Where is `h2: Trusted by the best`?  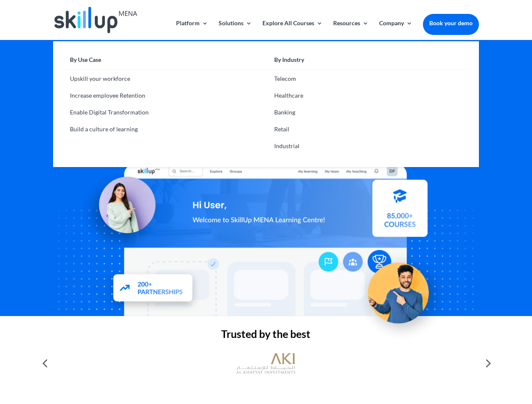
h2: Trusted by the best is located at coordinates (266, 336).